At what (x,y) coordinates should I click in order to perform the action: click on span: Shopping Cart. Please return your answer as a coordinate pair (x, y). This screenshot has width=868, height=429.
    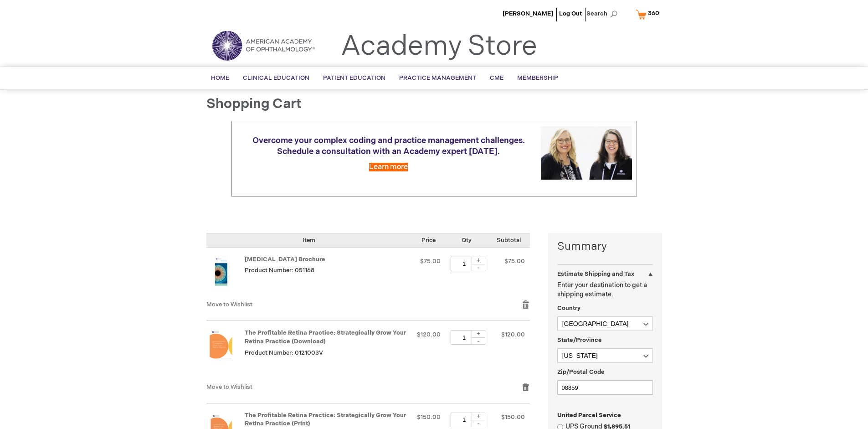
    Looking at the image, I should click on (254, 104).